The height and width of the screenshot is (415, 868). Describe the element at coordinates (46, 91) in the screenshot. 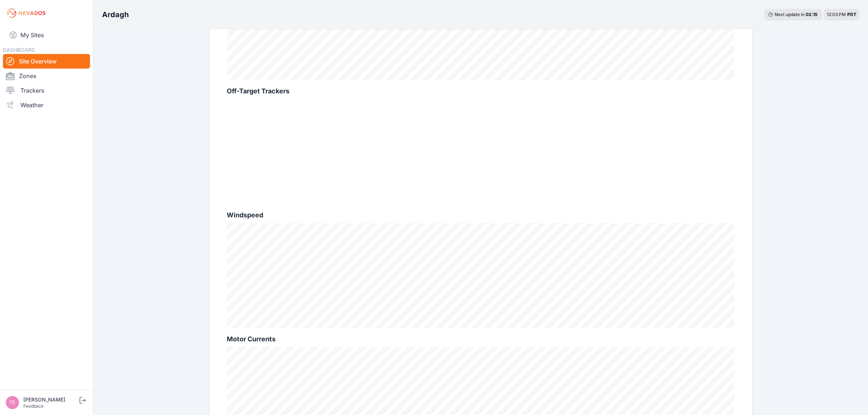

I see `a: Trackers` at that location.